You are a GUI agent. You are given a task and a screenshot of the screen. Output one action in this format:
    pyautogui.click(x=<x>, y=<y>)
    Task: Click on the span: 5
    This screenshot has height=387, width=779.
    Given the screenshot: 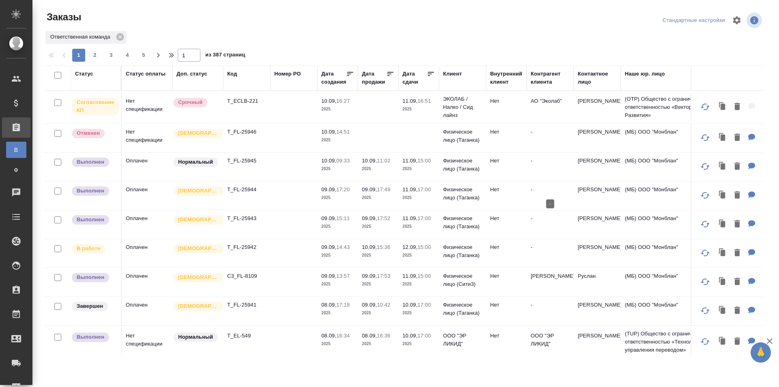 What is the action you would take?
    pyautogui.click(x=144, y=55)
    